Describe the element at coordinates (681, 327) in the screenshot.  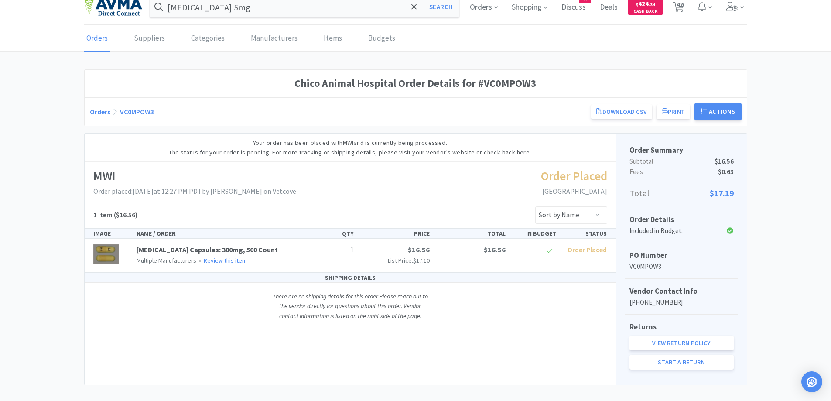
I see `h5: Returns` at that location.